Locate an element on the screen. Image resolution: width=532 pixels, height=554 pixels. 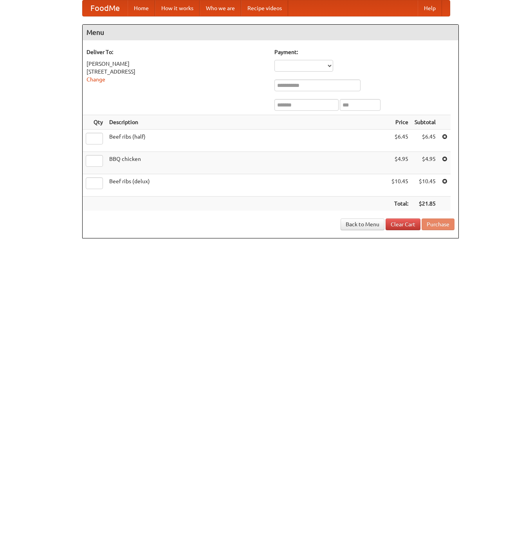
a: Who we are is located at coordinates (220, 8).